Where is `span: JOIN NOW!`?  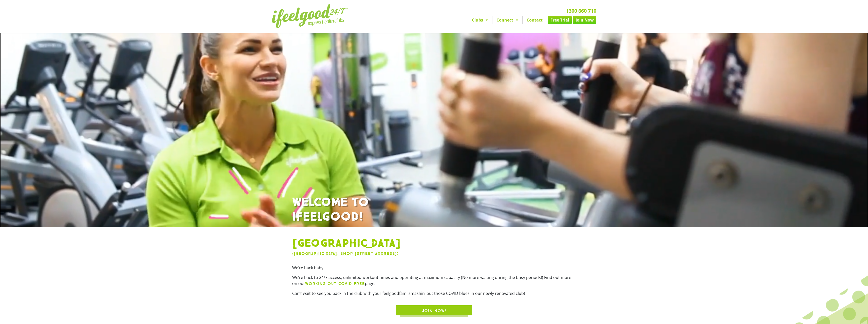 span: JOIN NOW! is located at coordinates (434, 311).